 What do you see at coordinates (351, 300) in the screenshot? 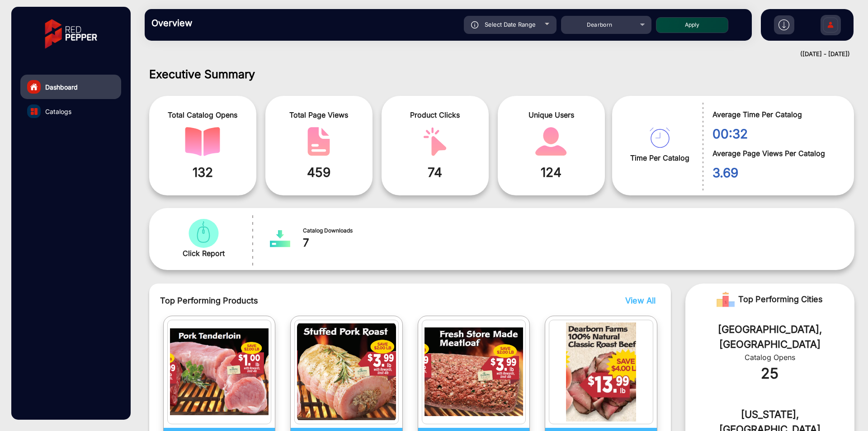
I see `span: Top Performing Products` at bounding box center [351, 300].